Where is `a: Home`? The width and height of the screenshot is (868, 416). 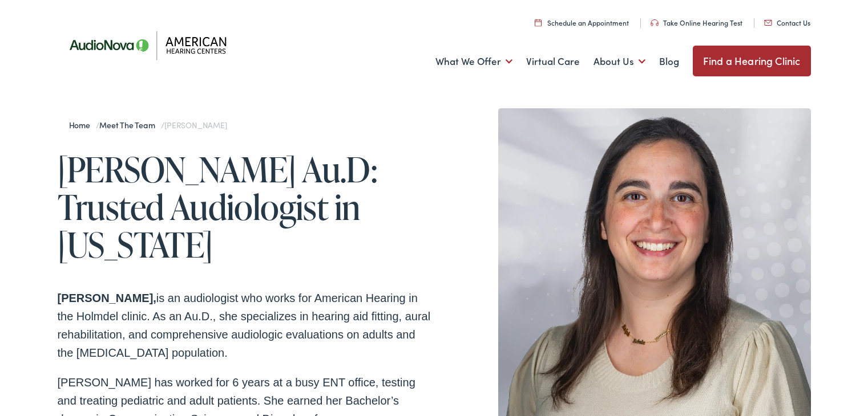 a: Home is located at coordinates (82, 125).